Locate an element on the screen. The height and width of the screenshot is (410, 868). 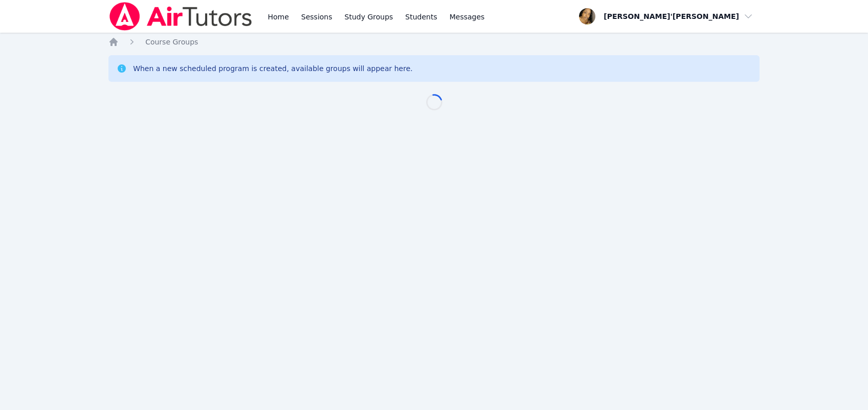
a: Course Groups is located at coordinates (171, 42).